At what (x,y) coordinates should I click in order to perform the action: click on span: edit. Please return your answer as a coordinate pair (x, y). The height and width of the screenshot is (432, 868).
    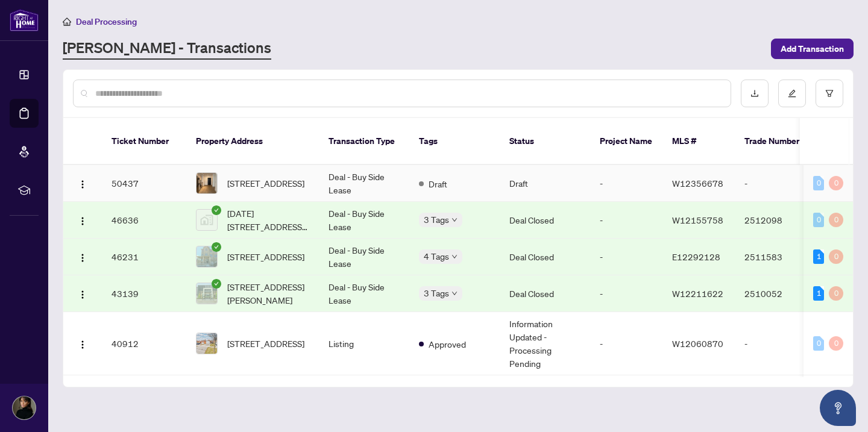
    Looking at the image, I should click on (792, 94).